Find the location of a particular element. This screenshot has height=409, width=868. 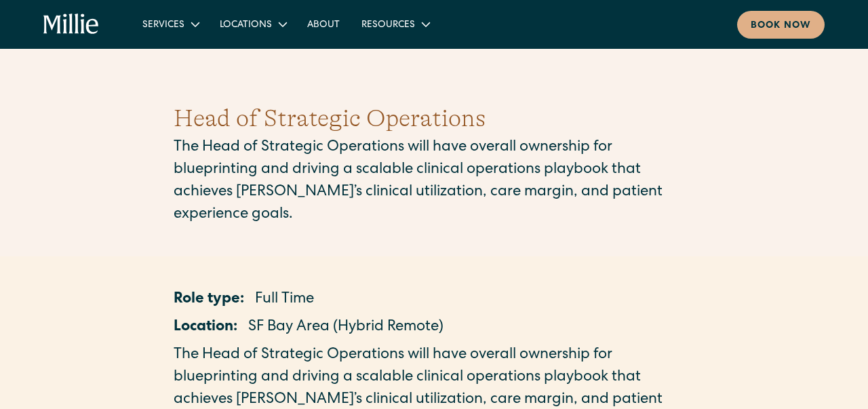

p: SF Bay Area (Hybrid Remote) is located at coordinates (346, 327).